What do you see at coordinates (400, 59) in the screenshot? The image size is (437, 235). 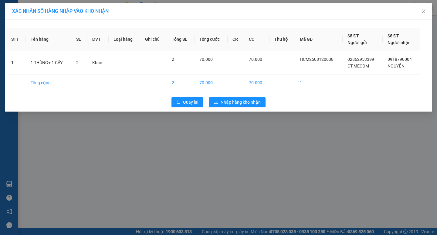 I see `span: 0918790004` at bounding box center [400, 59].